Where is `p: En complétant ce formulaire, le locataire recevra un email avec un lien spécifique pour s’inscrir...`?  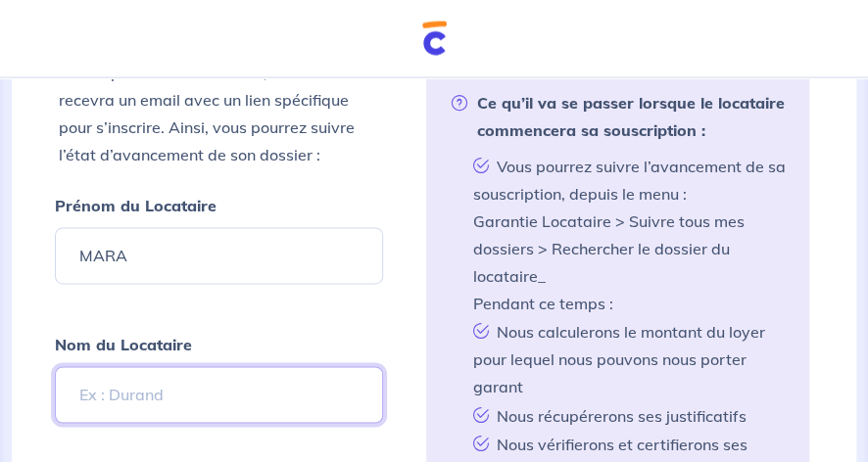 p: En complétant ce formulaire, le locataire recevra un email avec un lien spécifique pour s’inscrir... is located at coordinates (218, 115).